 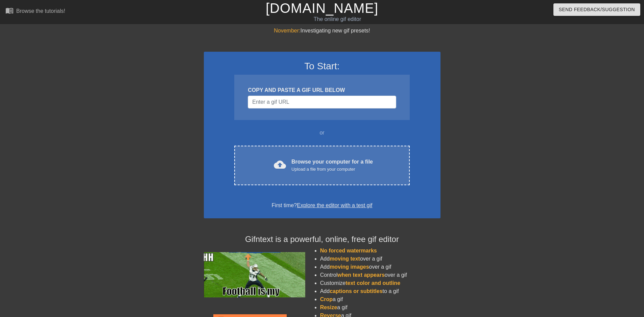 I want to click on h4: Gifntext is a powerful, online, free gif editor, so click(x=322, y=240).